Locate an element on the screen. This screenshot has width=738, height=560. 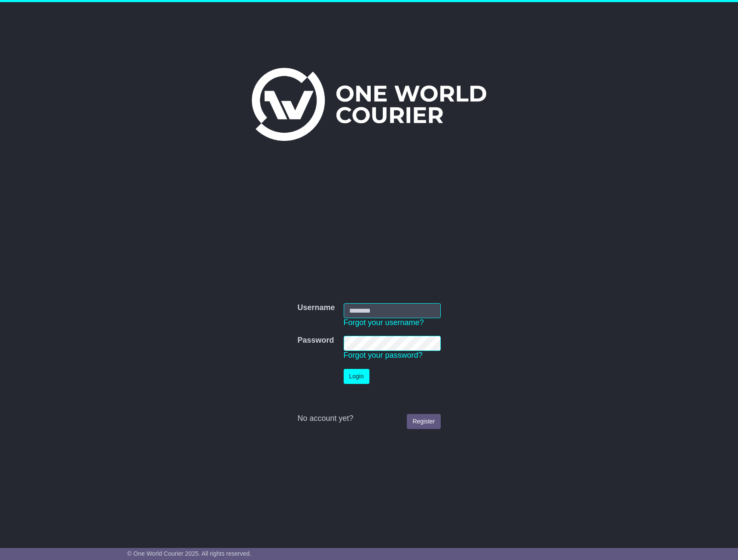
img: One World is located at coordinates (369, 105).